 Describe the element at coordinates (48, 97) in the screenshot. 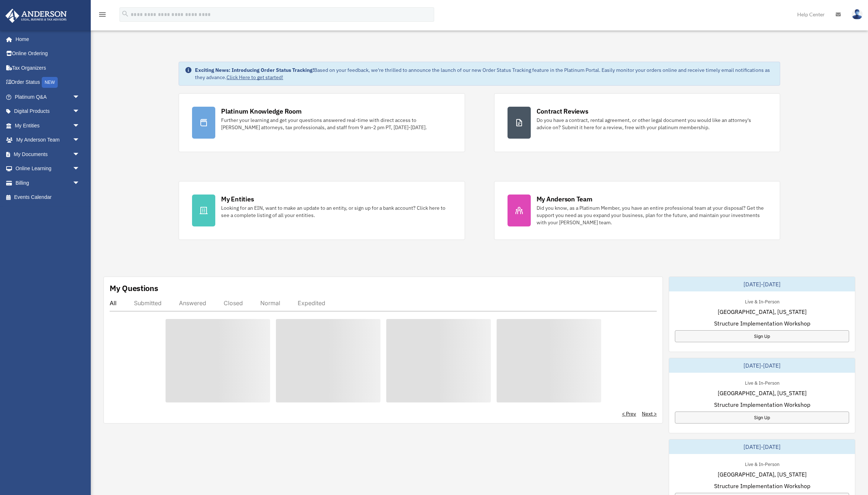

I see `a: Platinum Q&Aarrow_drop_down` at that location.